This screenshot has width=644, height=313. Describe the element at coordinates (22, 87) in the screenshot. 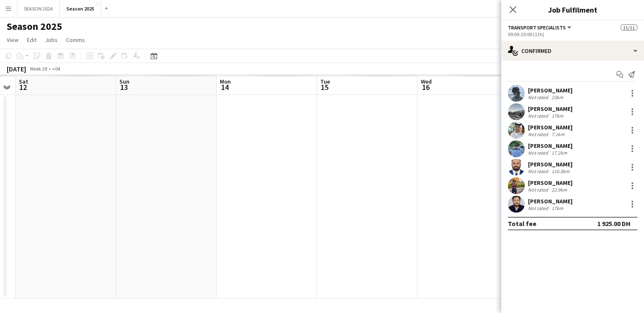

I see `span: 12` at that location.